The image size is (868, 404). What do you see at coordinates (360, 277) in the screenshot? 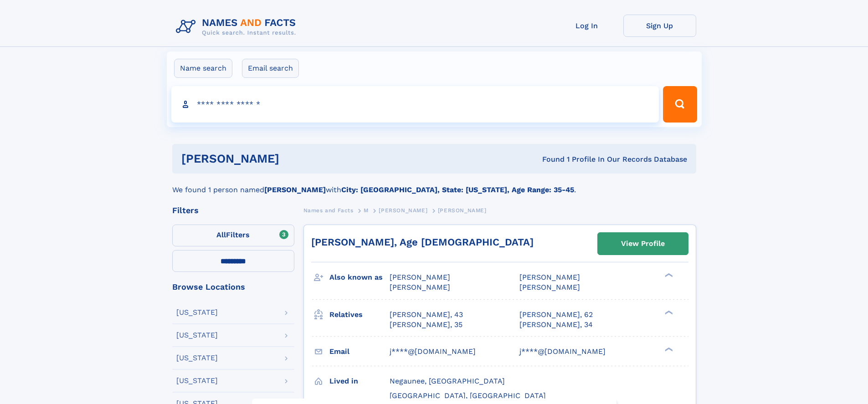
I see `h3: Also known as` at bounding box center [360, 277].